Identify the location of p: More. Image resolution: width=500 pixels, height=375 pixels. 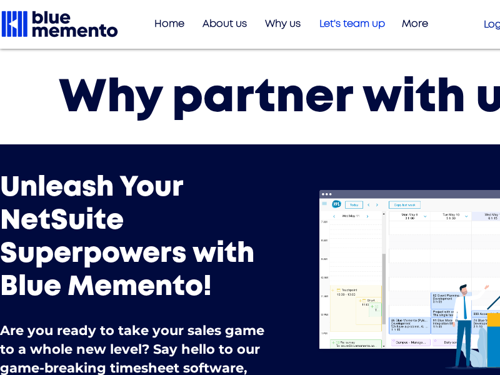
(415, 24).